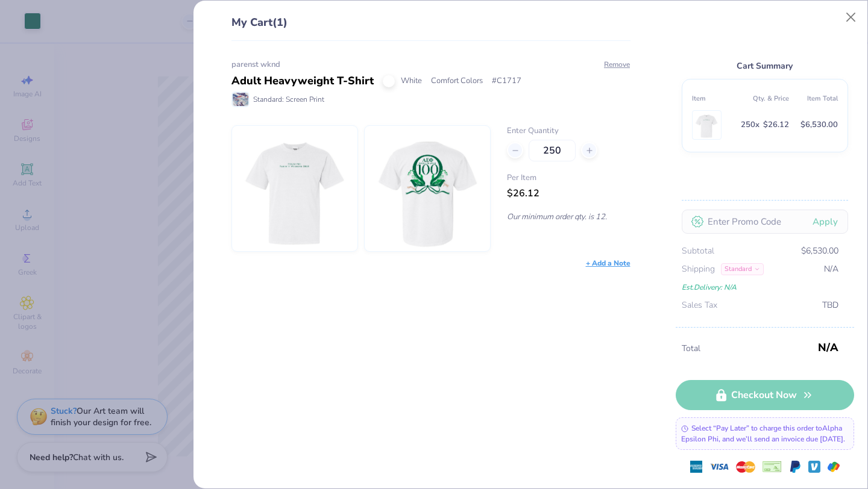 The height and width of the screenshot is (489, 868). What do you see at coordinates (851, 17) in the screenshot?
I see `button: Close` at bounding box center [851, 17].